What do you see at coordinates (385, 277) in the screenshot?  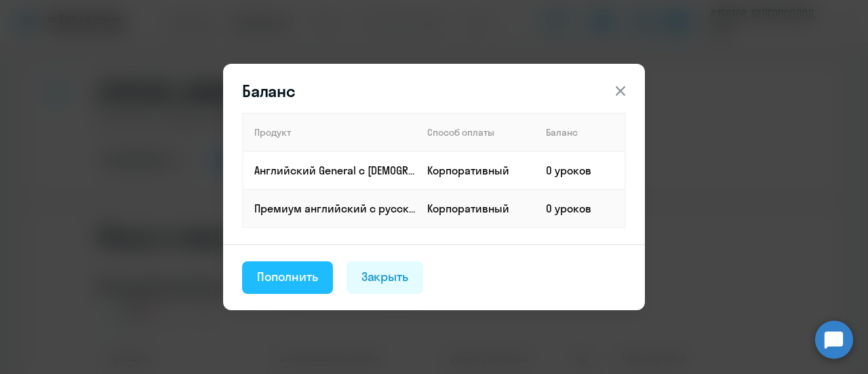 I see `div: Закрыть` at bounding box center [385, 277].